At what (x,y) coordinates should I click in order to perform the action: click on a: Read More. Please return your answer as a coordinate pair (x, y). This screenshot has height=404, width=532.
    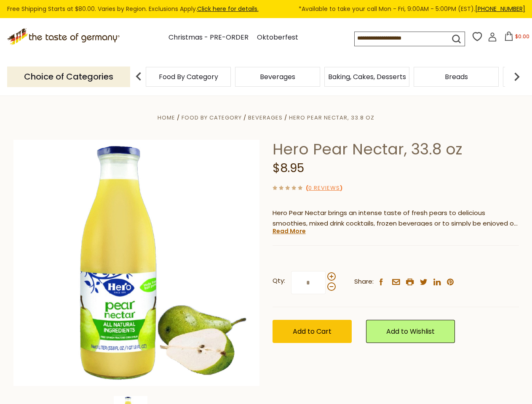
    Looking at the image, I should click on (289, 231).